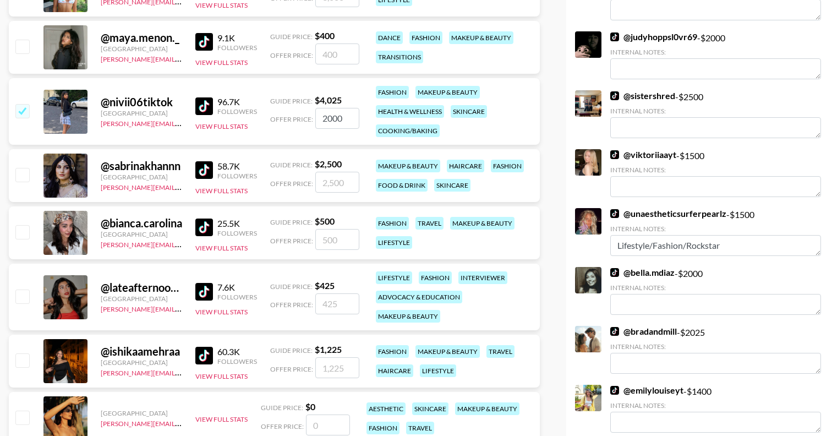 This screenshot has height=436, width=832. I want to click on div: - $ 1500, so click(715, 173).